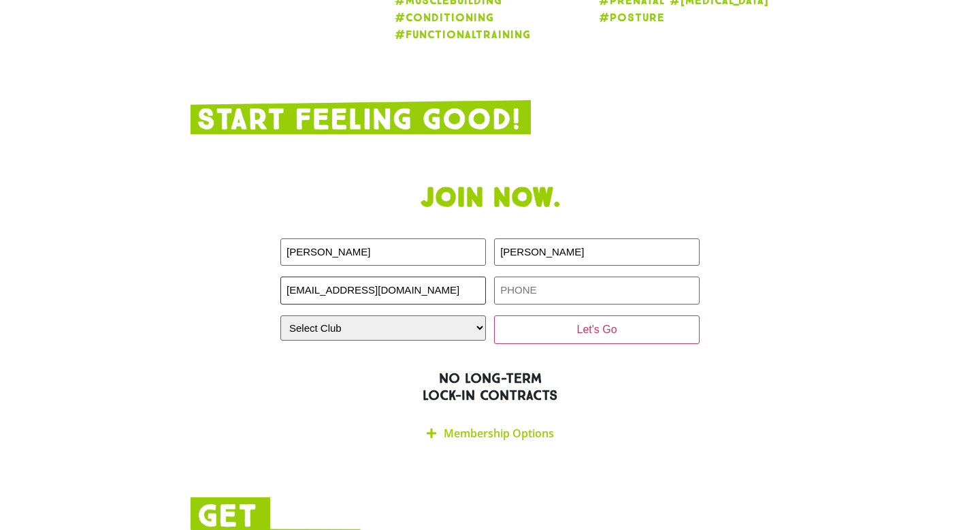 This screenshot has height=530, width=980. I want to click on input: LAST NAME, so click(597, 252).